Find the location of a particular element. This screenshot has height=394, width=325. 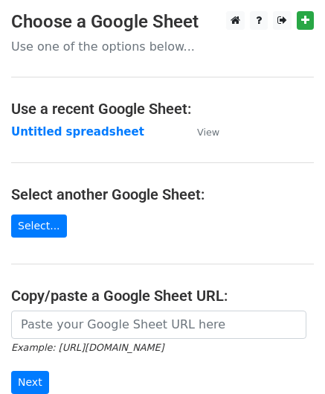

input: Paste your Google Sheet URL here is located at coordinates (159, 325).